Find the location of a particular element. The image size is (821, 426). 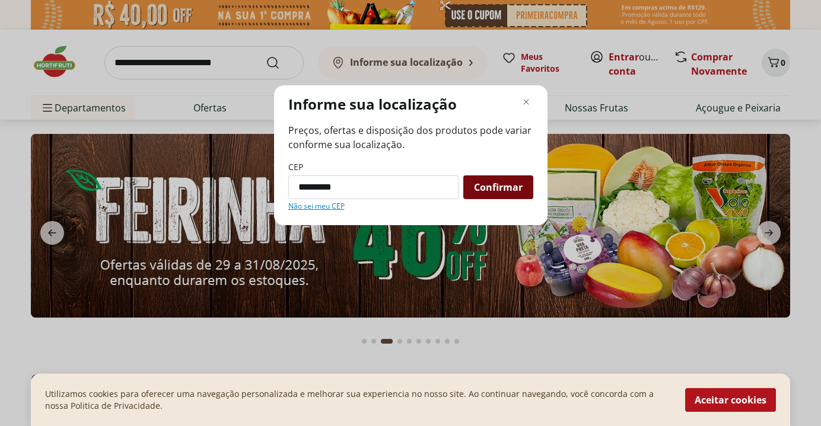

button: Aceitar cookies is located at coordinates (730, 400).